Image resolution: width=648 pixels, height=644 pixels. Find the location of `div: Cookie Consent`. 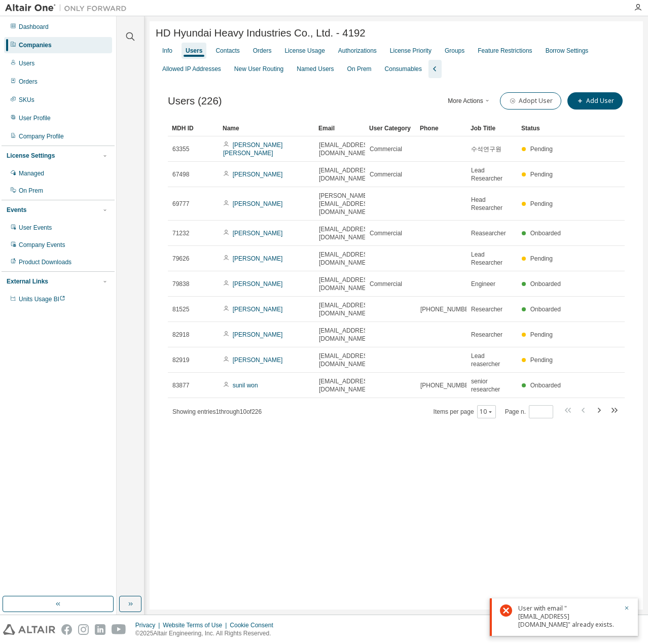

div: Cookie Consent is located at coordinates (254, 625).